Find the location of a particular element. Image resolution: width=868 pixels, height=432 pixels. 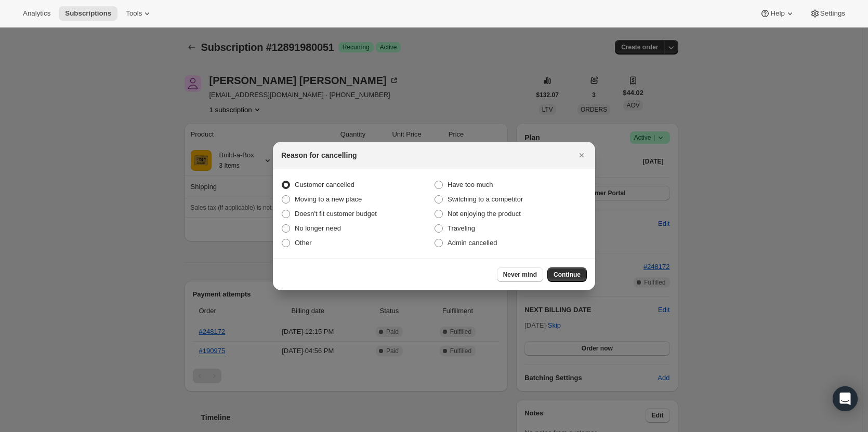

button: Continue is located at coordinates (567, 274).